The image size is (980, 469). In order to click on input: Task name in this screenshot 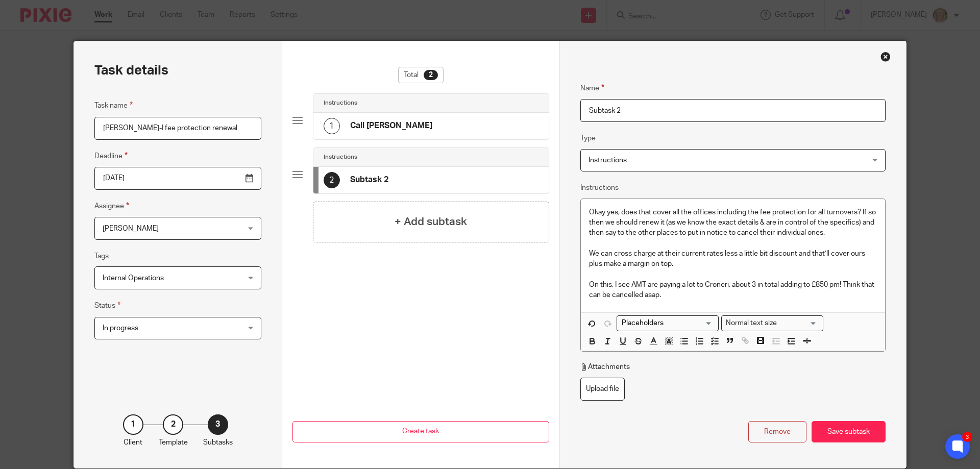, I will do `click(178, 128)`.